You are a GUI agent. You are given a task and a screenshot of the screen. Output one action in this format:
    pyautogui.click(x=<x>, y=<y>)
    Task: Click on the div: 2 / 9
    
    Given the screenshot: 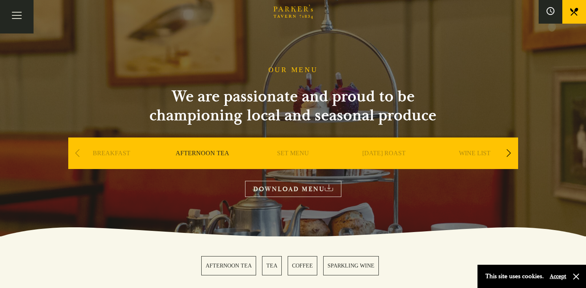 What is the action you would take?
    pyautogui.click(x=202, y=165)
    